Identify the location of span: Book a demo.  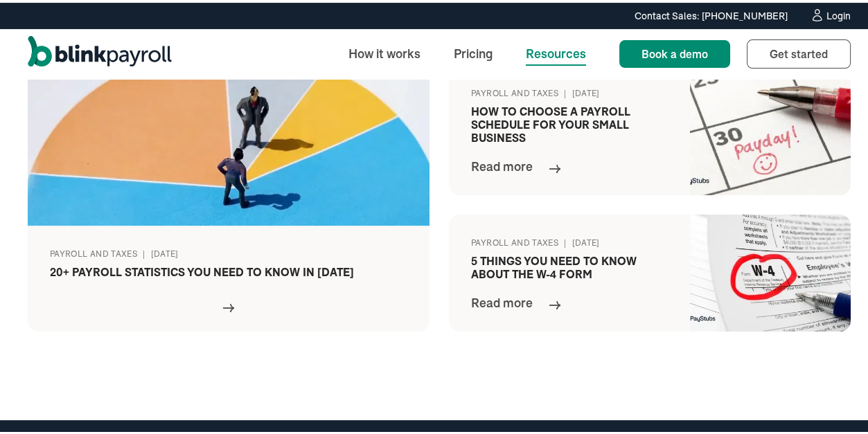
(675, 52).